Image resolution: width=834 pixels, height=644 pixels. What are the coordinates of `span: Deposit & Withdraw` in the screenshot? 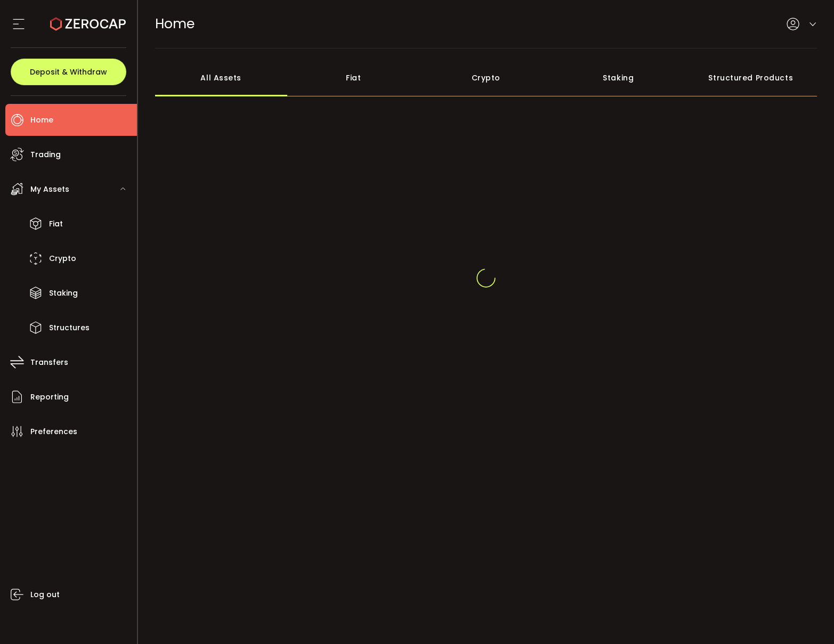 It's located at (68, 72).